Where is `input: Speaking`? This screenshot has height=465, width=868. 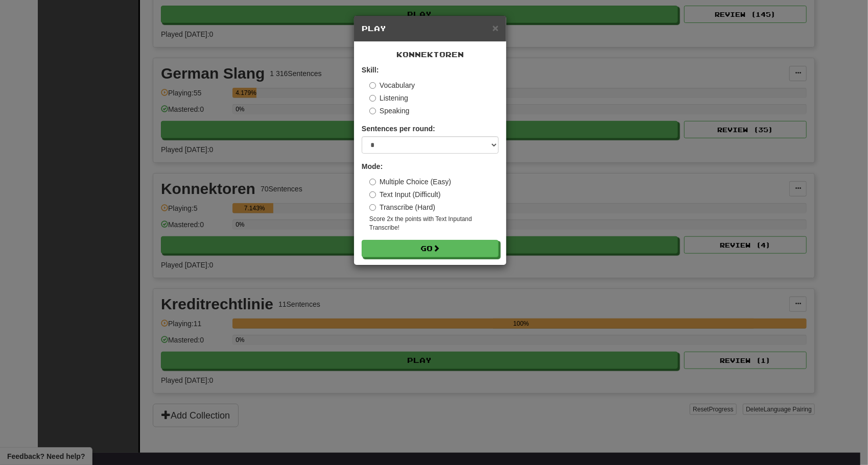 input: Speaking is located at coordinates (373, 111).